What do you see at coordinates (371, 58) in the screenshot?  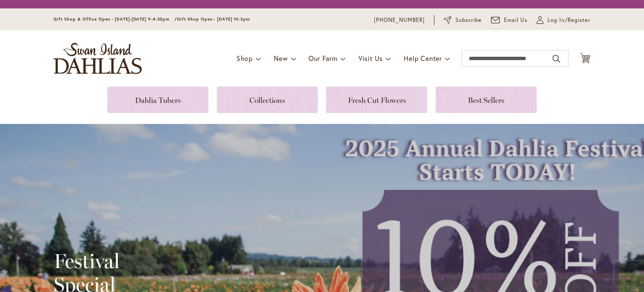 I see `span: Visit Us` at bounding box center [371, 58].